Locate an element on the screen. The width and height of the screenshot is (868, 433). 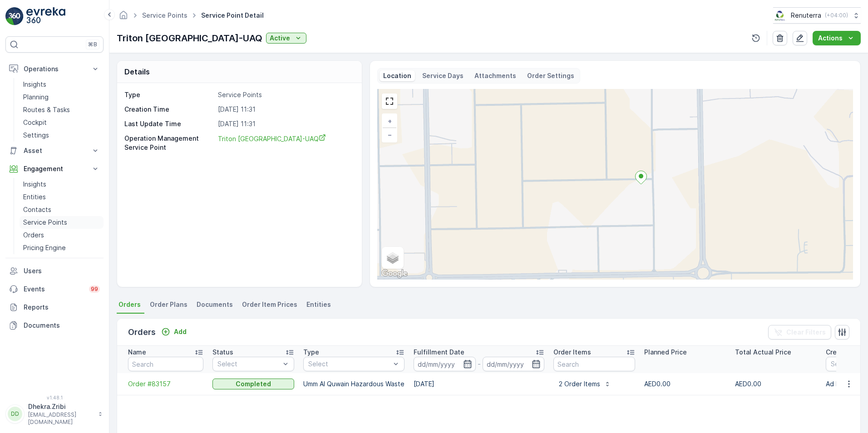
p: Renuterra is located at coordinates (806, 15).